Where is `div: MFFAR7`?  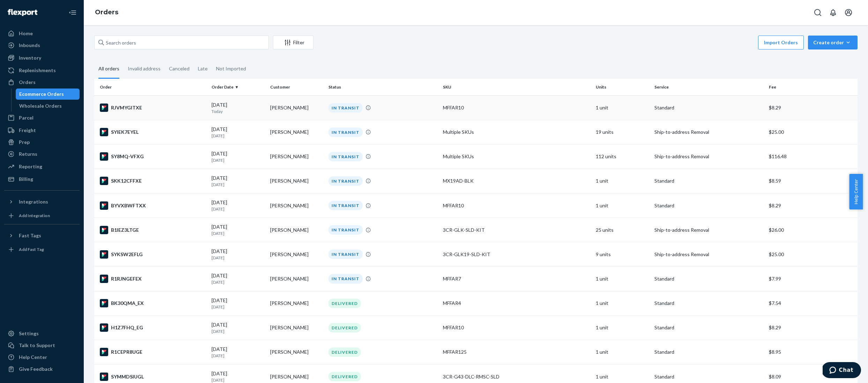
div: MFFAR7 is located at coordinates (516, 279).